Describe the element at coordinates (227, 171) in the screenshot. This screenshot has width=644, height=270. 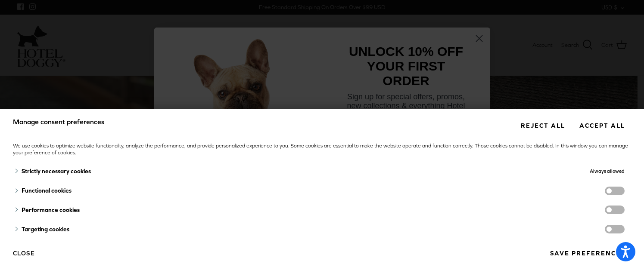
I see `div: Strictly necessary cookies` at that location.